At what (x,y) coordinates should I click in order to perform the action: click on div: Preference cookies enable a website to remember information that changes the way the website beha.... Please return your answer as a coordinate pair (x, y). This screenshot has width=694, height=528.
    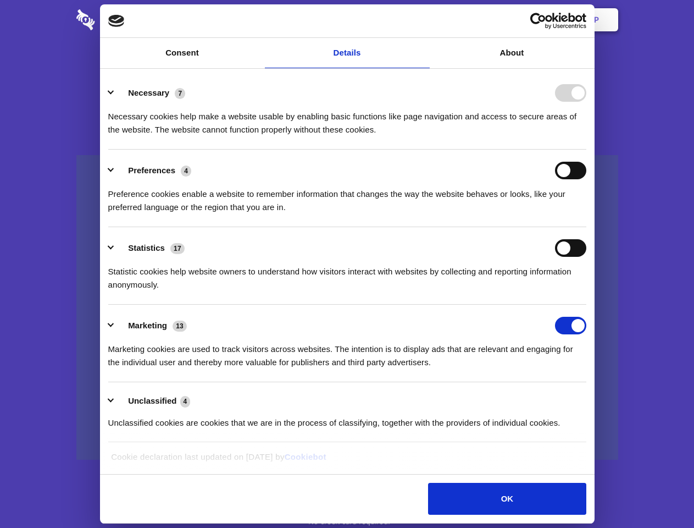
    Looking at the image, I should click on (347, 196).